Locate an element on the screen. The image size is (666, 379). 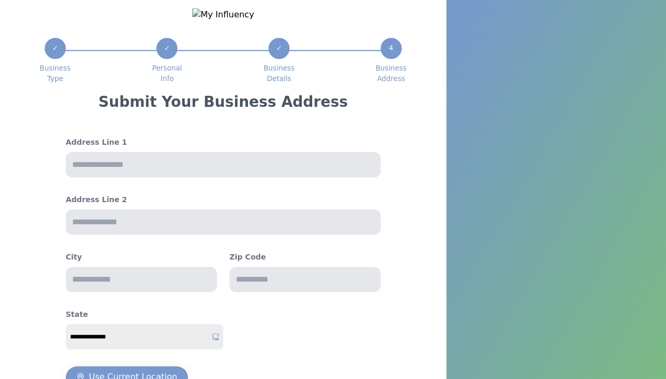
h4: Zip Code is located at coordinates (247, 257).